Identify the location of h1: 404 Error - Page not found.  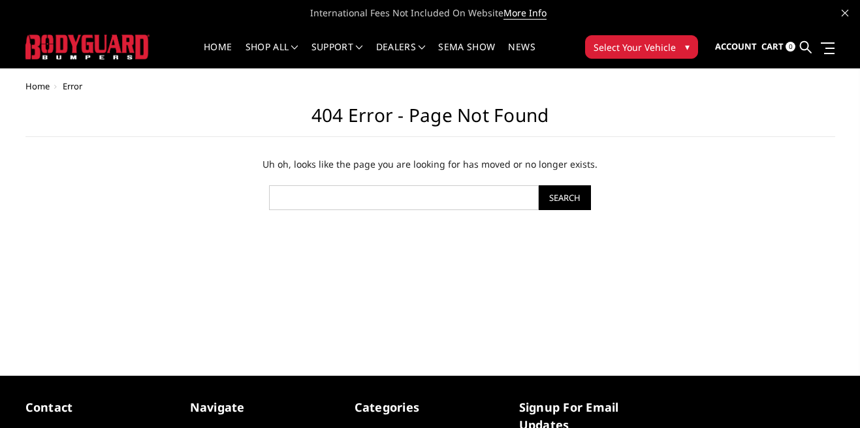
(430, 121).